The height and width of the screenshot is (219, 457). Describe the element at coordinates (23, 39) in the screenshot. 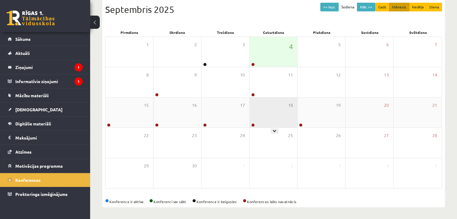

I see `span: Sākums` at that location.